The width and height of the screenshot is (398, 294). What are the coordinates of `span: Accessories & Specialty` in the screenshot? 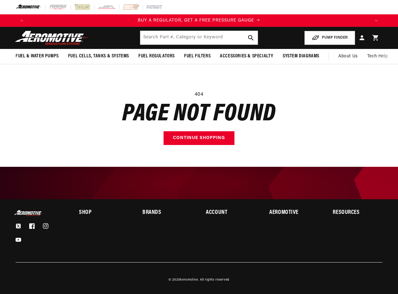 It's located at (247, 56).